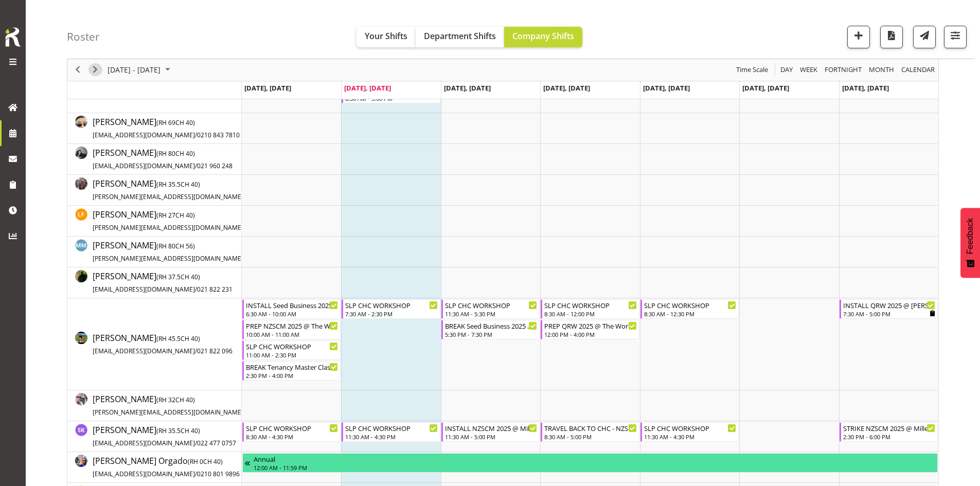 The width and height of the screenshot is (980, 486). What do you see at coordinates (155, 159) in the screenshot?
I see `td: Hayden Watts resource` at bounding box center [155, 159].